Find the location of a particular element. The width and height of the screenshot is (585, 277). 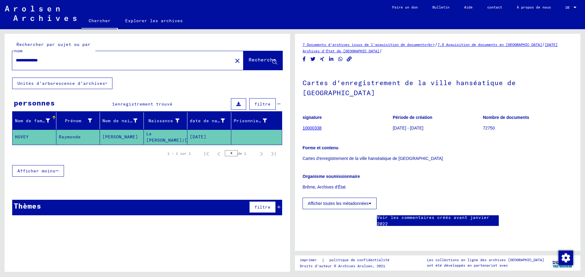

a: imprimer is located at coordinates (311, 260).